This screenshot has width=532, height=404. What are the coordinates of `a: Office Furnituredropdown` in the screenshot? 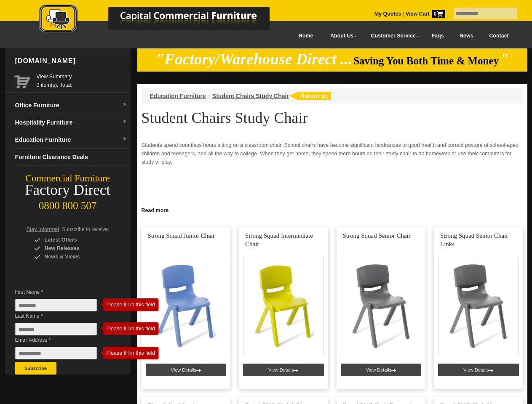 It's located at (71, 105).